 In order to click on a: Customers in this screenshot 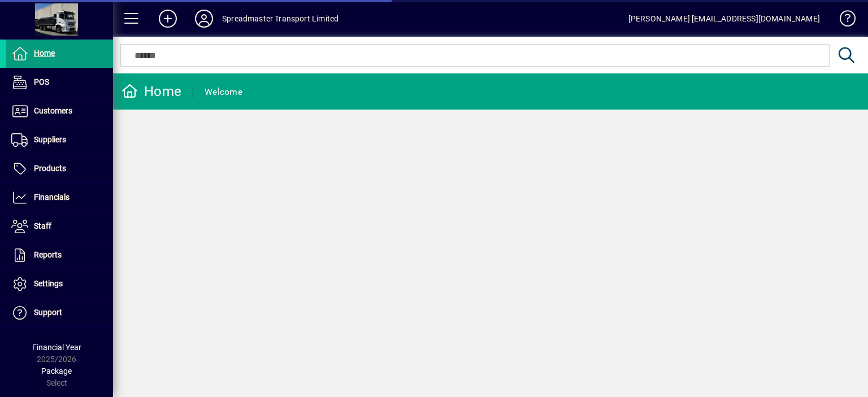, I will do `click(59, 111)`.